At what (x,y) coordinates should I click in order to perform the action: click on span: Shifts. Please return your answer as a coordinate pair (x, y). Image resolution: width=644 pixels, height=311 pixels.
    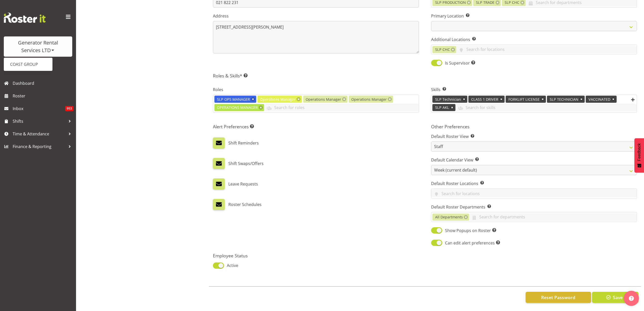
    Looking at the image, I should click on (40, 121).